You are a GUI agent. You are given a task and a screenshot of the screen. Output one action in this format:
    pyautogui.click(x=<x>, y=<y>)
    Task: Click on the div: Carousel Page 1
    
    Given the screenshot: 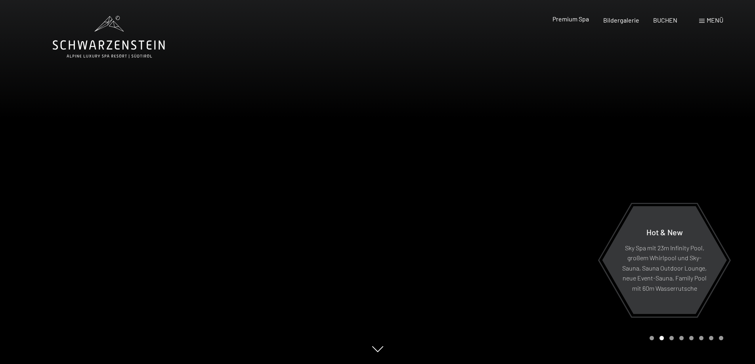 What is the action you would take?
    pyautogui.click(x=651, y=338)
    